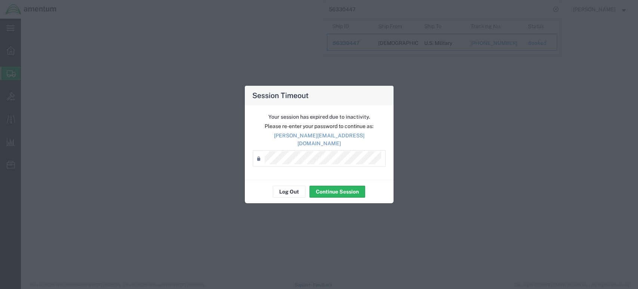 Image resolution: width=638 pixels, height=289 pixels. What do you see at coordinates (319, 126) in the screenshot?
I see `p: Please re-enter your password to continue as:` at bounding box center [319, 126].